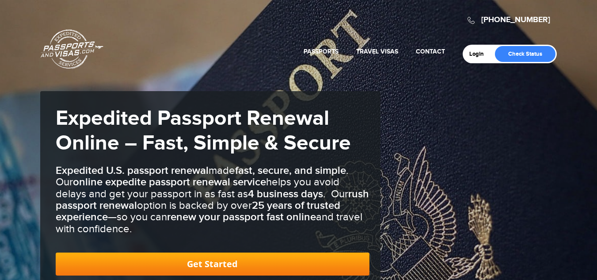 The height and width of the screenshot is (280, 597). What do you see at coordinates (213, 264) in the screenshot?
I see `a: Get Started` at bounding box center [213, 264].